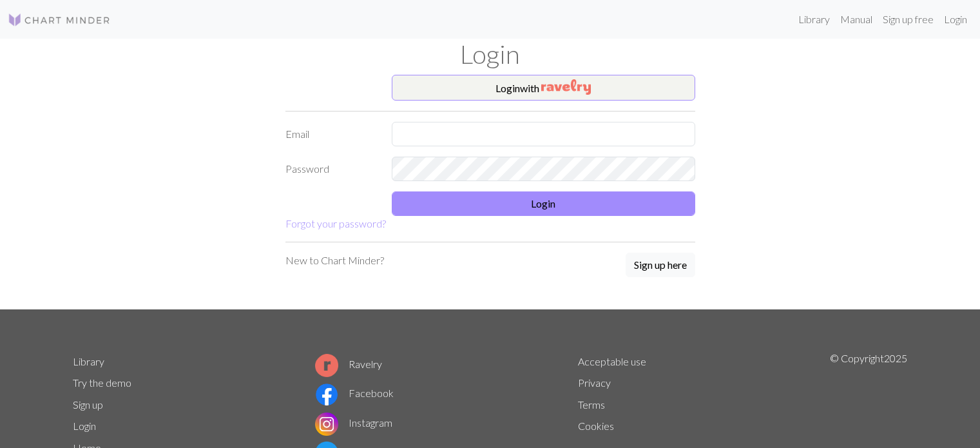 The image size is (980, 448). What do you see at coordinates (349, 363) in the screenshot?
I see `a: Ravelry` at bounding box center [349, 363].